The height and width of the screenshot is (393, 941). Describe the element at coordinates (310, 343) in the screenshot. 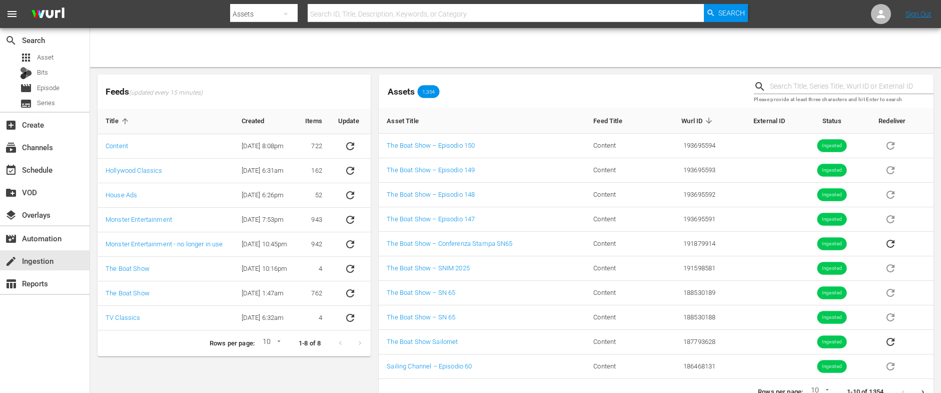

I see `p: 1-8 of 8` at that location.